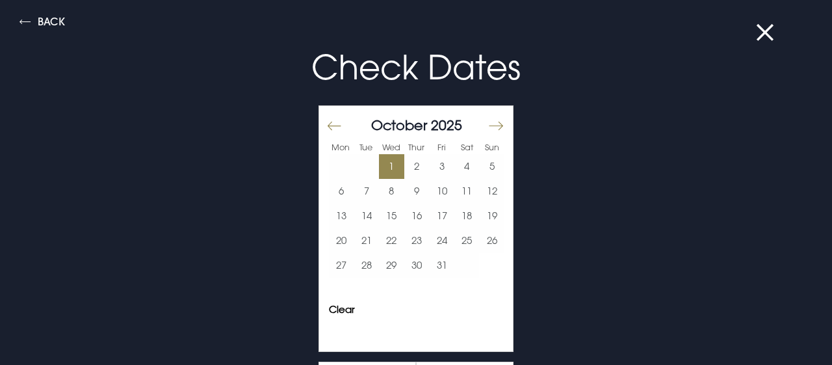  Describe the element at coordinates (341, 191) in the screenshot. I see `button: 6` at that location.